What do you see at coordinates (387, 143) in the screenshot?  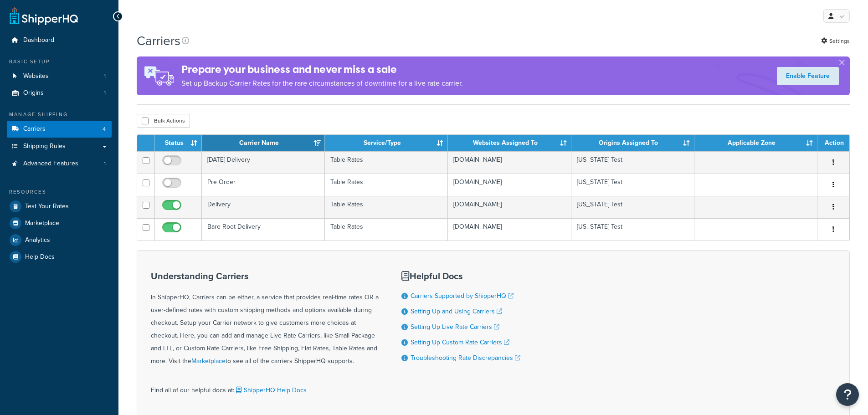 I see `th: Service/Type: activate to sort column ascending` at bounding box center [387, 143].